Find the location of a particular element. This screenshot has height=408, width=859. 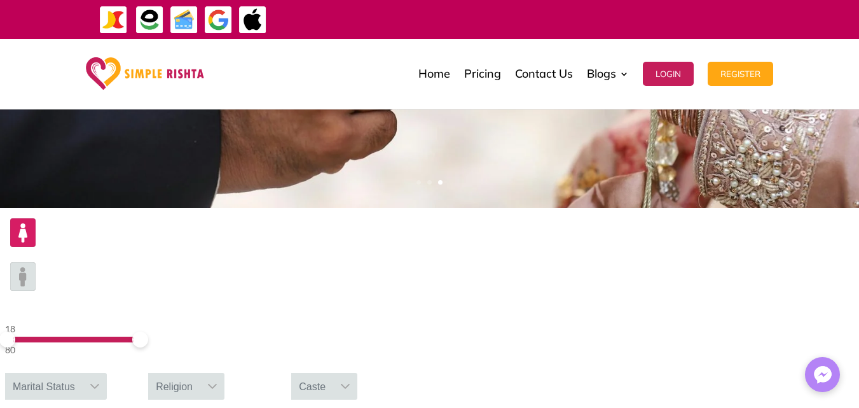

a: Pricing is located at coordinates (483, 74).